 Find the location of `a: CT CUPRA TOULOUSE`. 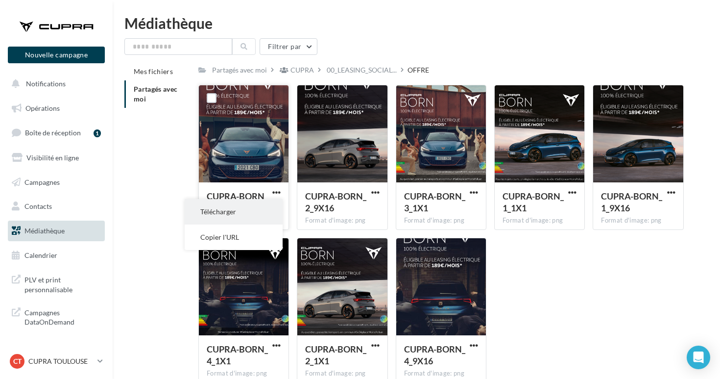

a: CT CUPRA TOULOUSE is located at coordinates (56, 361).